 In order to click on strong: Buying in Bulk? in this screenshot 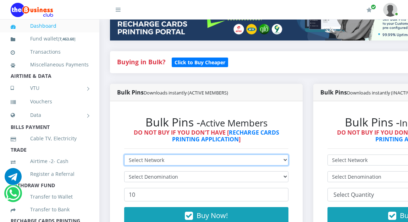, I will do `click(141, 62)`.